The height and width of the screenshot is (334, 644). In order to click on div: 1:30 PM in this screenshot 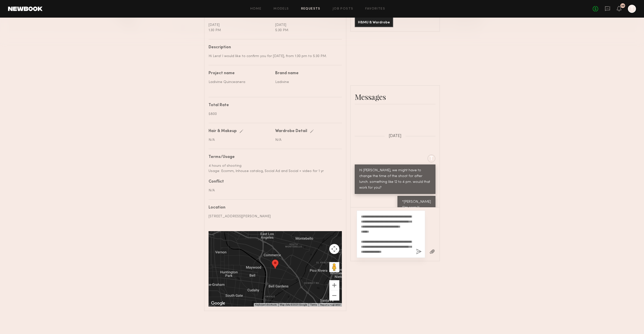, I will do `click(240, 30)`.